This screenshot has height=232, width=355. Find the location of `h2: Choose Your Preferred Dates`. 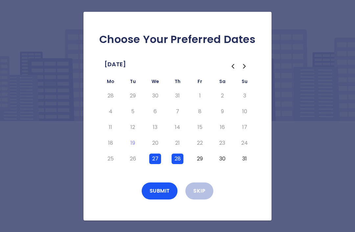

h2: Choose Your Preferred Dates is located at coordinates (177, 39).